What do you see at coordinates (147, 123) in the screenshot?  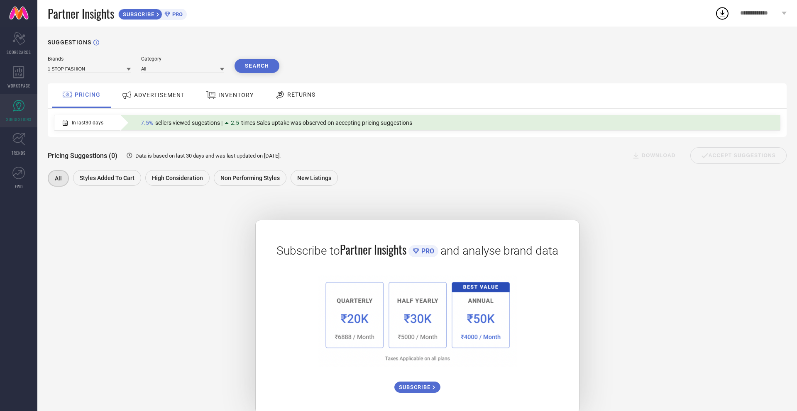 I see `span: 7.5%` at bounding box center [147, 123].